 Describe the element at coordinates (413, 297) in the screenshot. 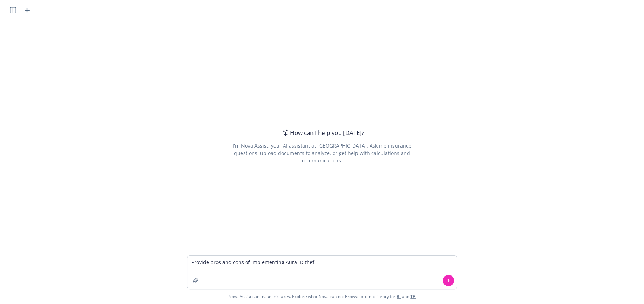

I see `a: TR` at that location.